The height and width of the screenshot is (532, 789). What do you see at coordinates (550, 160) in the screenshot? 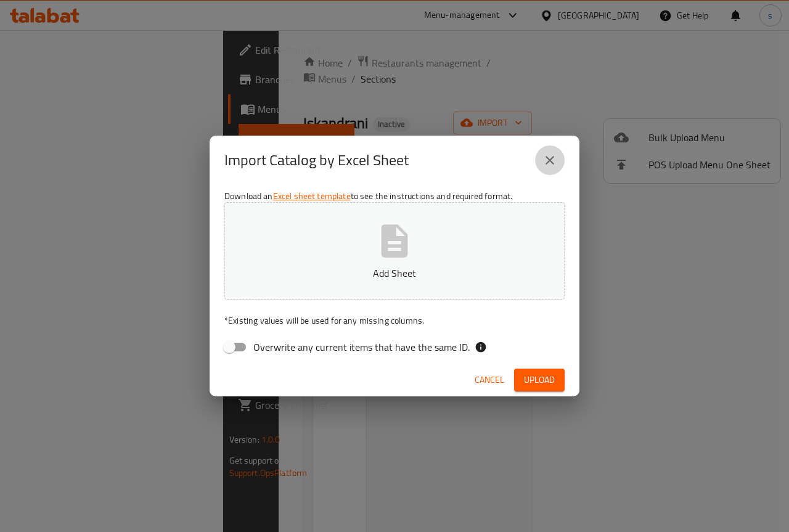
I see `button: close` at bounding box center [550, 160].